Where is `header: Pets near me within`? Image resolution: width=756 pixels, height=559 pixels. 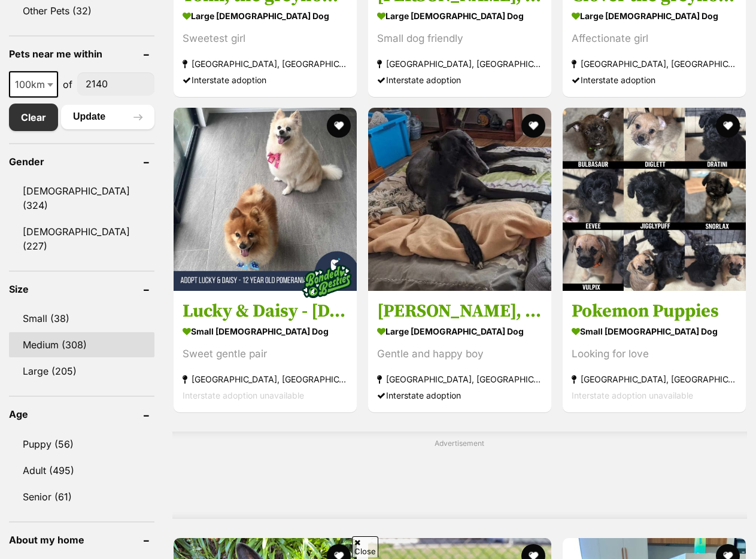 header: Pets near me within is located at coordinates (81, 54).